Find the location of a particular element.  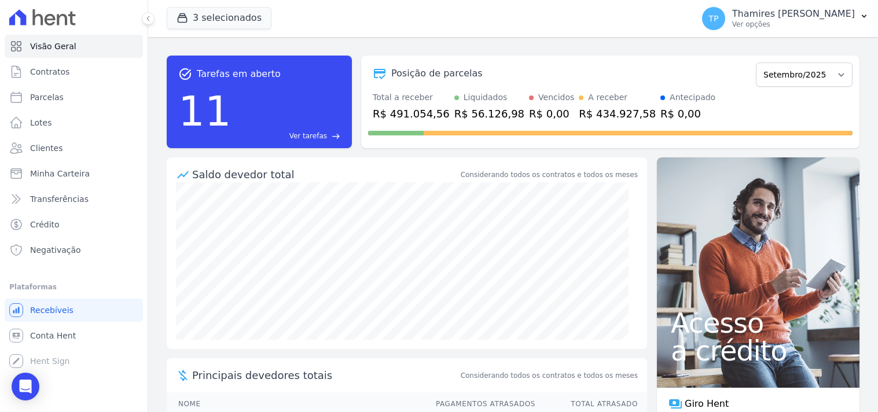

span: Clientes is located at coordinates (46, 148).